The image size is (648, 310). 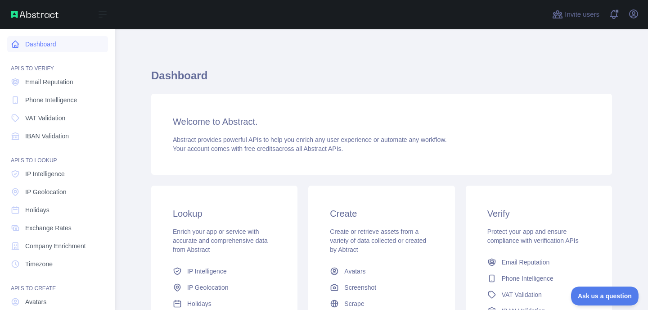 What do you see at coordinates (381, 287) in the screenshot?
I see `a: Screenshot` at bounding box center [381, 287].